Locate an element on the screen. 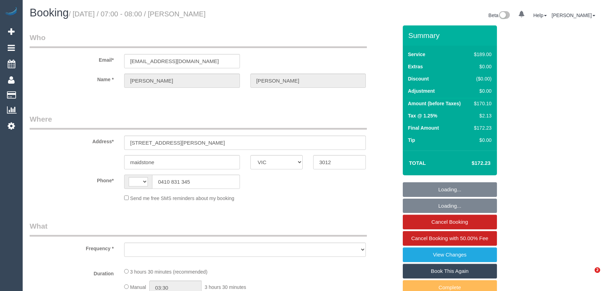  legend: Where is located at coordinates (198, 122).